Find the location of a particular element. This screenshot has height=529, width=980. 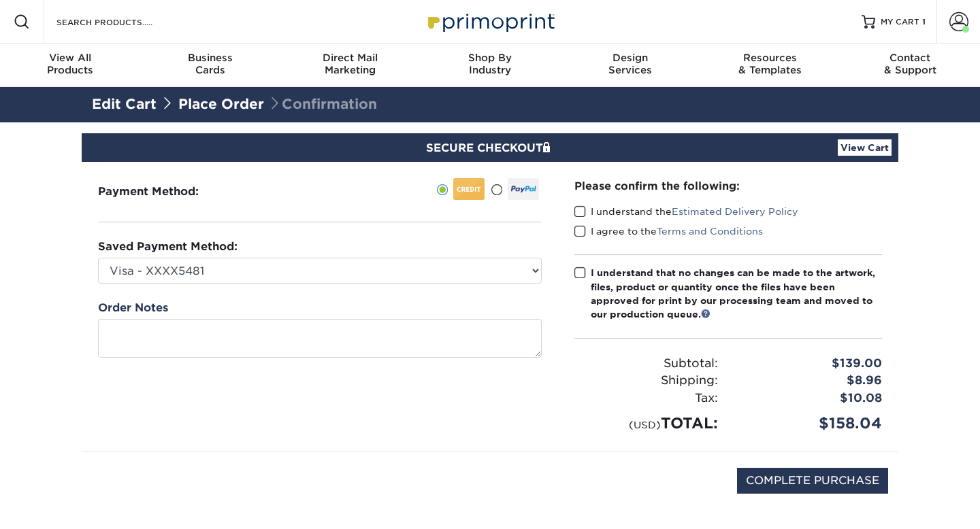

a: Shop ByIndustry is located at coordinates (490, 65).